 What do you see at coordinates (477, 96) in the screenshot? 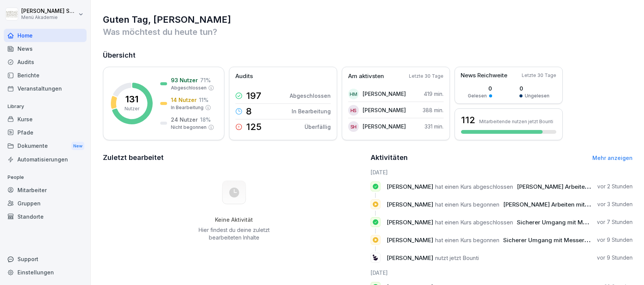
I see `p: Gelesen` at bounding box center [477, 96].